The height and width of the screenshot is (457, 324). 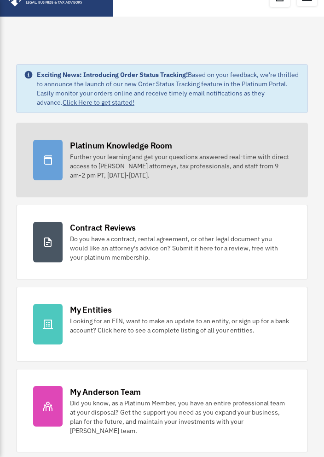 I want to click on div: My Anderson Team, so click(x=106, y=391).